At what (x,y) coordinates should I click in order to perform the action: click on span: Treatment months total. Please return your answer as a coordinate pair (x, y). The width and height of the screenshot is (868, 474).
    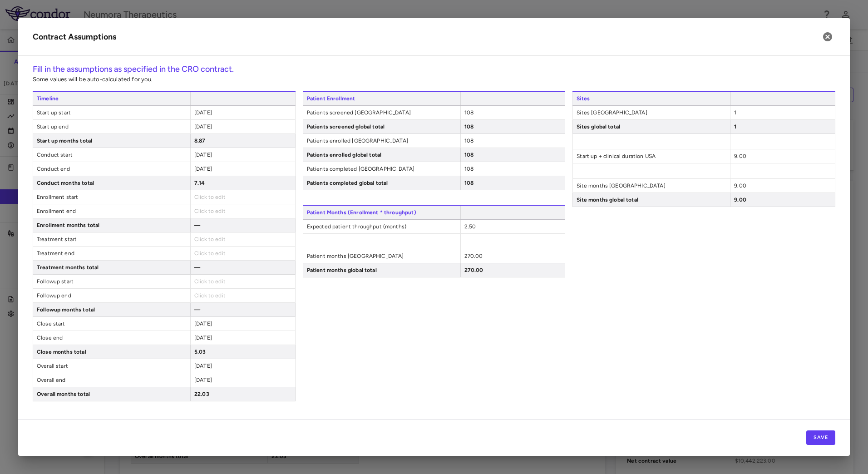
    Looking at the image, I should click on (112, 267).